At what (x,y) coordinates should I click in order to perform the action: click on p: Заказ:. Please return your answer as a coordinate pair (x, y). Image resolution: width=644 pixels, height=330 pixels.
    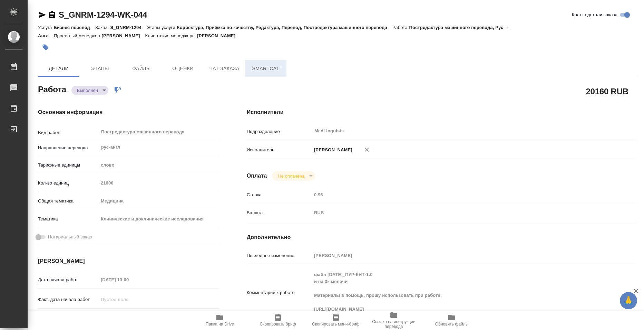
    Looking at the image, I should click on (102, 27).